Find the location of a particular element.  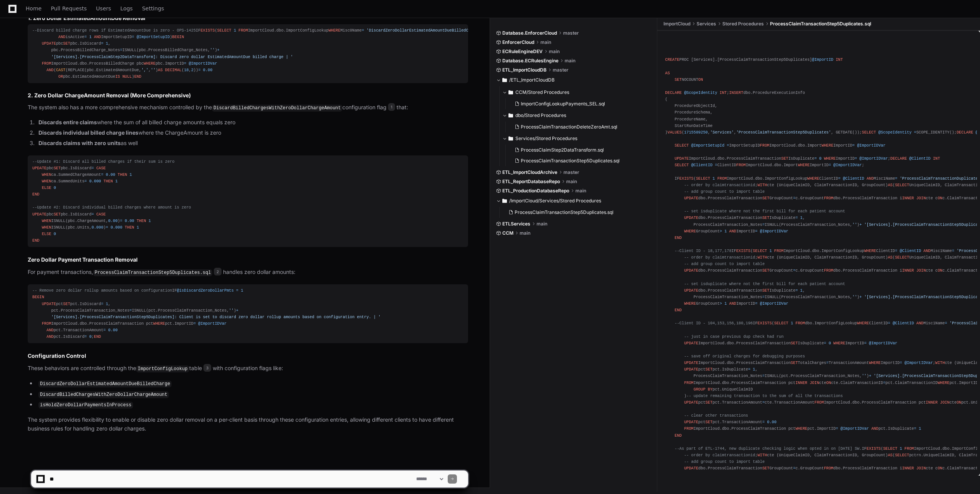

span: Home is located at coordinates (33, 9).